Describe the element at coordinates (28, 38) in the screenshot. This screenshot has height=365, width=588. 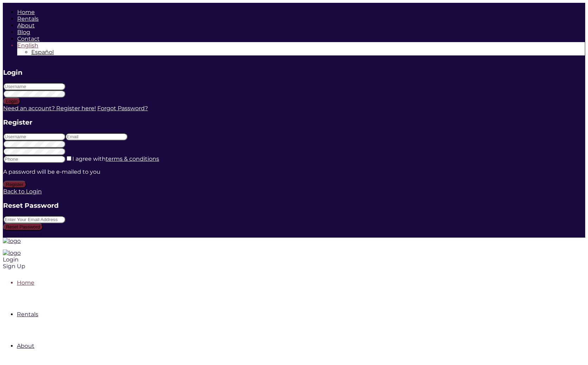
I see `a: Contact` at that location.